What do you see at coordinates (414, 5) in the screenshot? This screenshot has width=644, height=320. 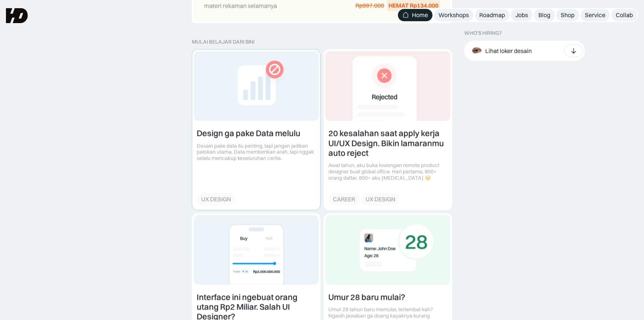 I see `div: HEMAT Rp134.000` at bounding box center [414, 5].